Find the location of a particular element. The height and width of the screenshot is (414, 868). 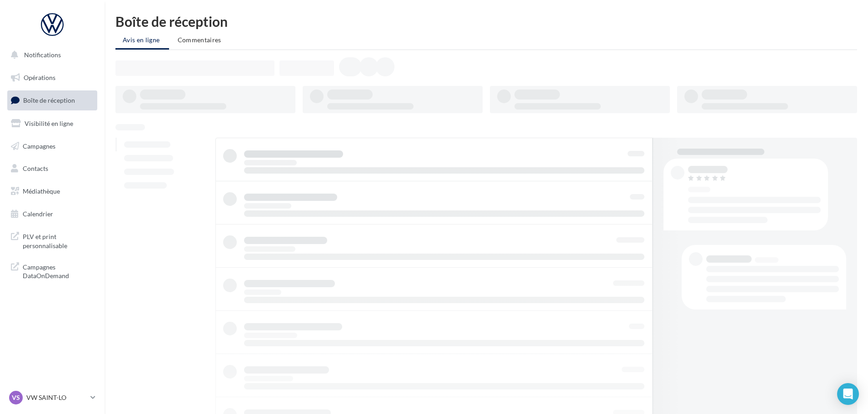

a: PLV et print personnalisable is located at coordinates (53, 240).